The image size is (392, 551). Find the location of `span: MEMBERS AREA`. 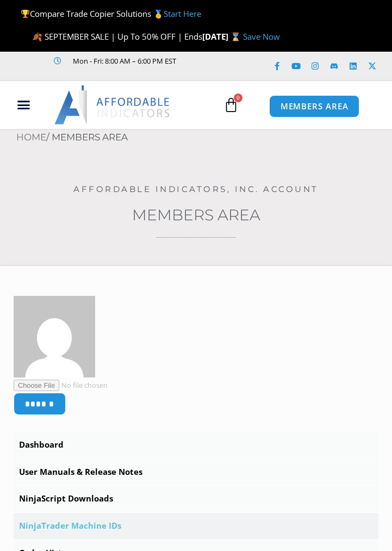

span: MEMBERS AREA is located at coordinates (314, 106).